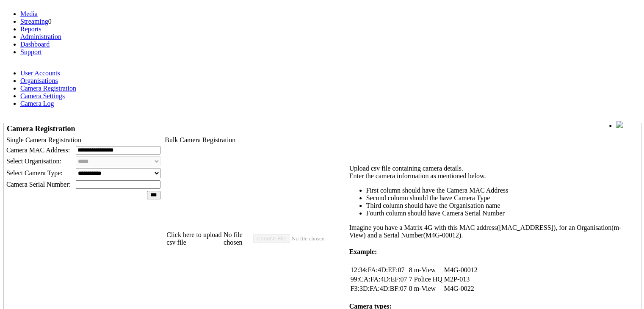  Describe the element at coordinates (379, 270) in the screenshot. I see `td: 12:34:FA:4D:EF:07` at that location.